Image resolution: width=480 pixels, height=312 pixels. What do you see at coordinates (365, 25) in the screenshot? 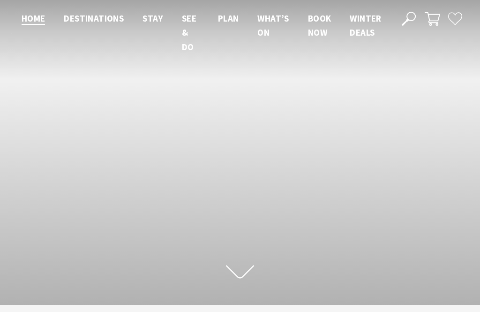
I see `span: Winter Deals` at bounding box center [365, 25].